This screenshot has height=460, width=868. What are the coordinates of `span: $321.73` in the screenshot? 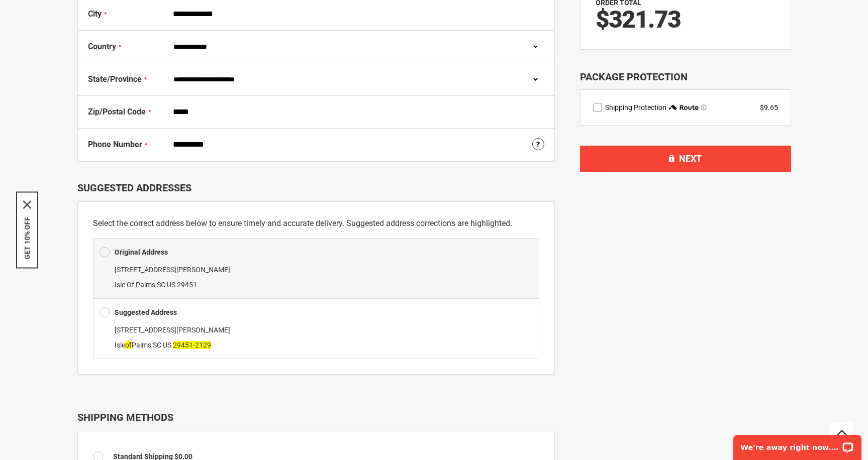 It's located at (638, 19).